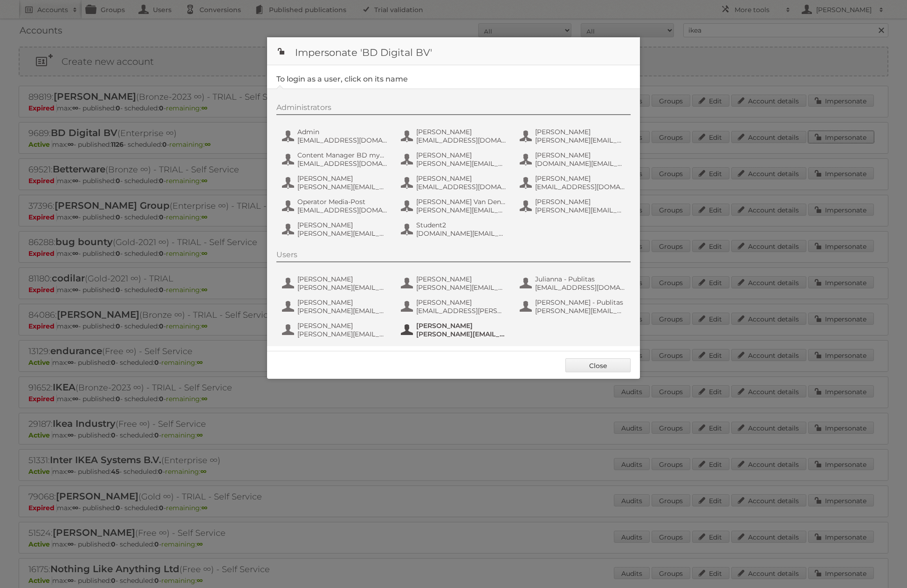  Describe the element at coordinates (454, 109) in the screenshot. I see `div: Administrators` at that location.